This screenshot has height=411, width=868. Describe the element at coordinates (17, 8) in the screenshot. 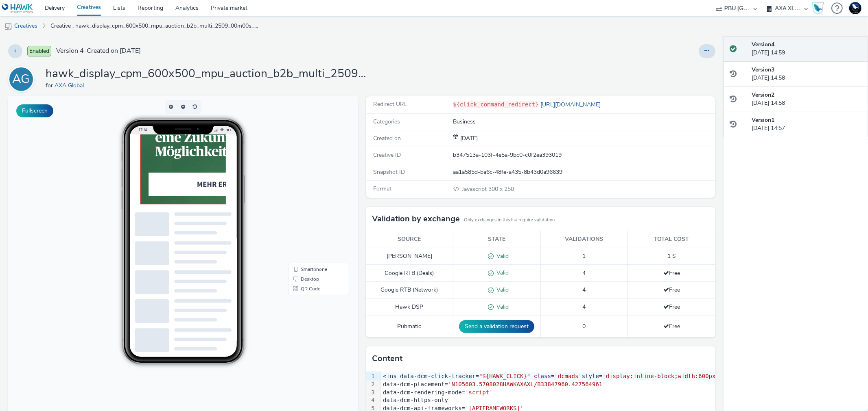

I see `img: undefined Logo` at that location.